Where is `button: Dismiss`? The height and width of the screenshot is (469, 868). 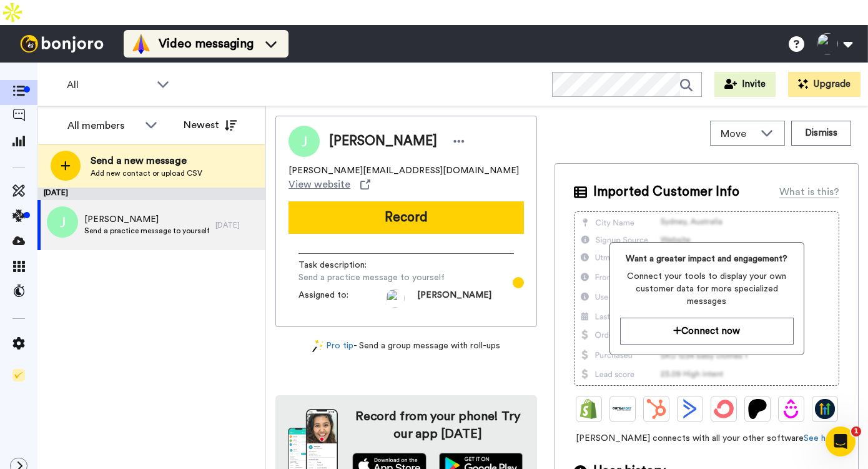
button: Dismiss is located at coordinates (822, 133).